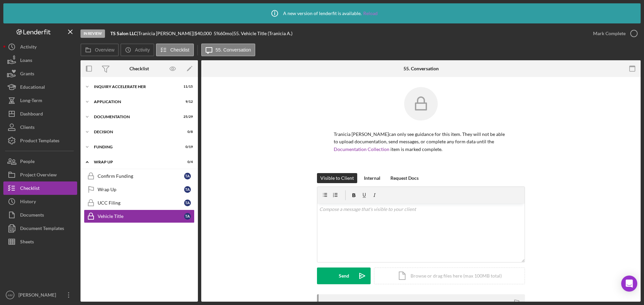 The image size is (644, 305). What do you see at coordinates (337, 178) in the screenshot?
I see `button: Visible to Client` at bounding box center [337, 178].